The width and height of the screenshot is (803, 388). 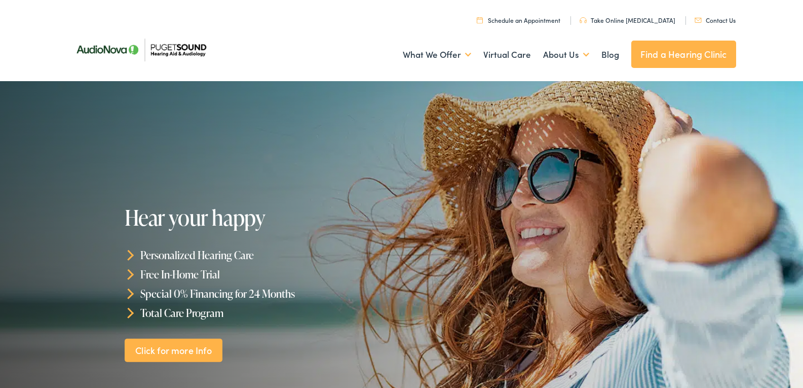 What do you see at coordinates (610, 55) in the screenshot?
I see `a: Blog` at bounding box center [610, 55].